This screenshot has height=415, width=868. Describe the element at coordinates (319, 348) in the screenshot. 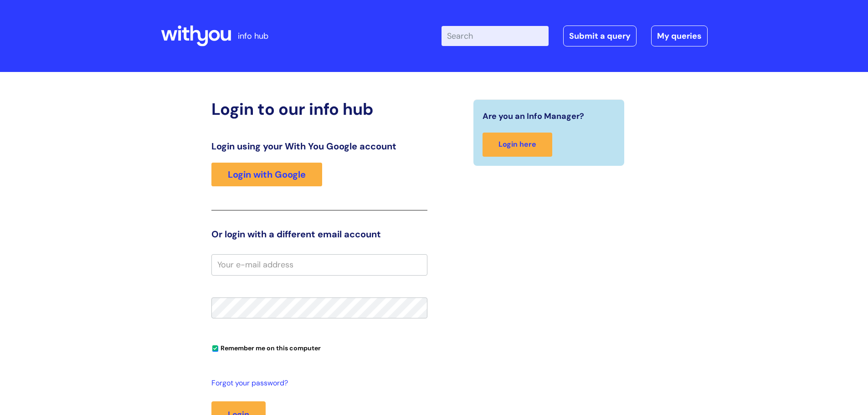

I see `div: You can uncheck this option if you're logging in from a shared device` at that location.